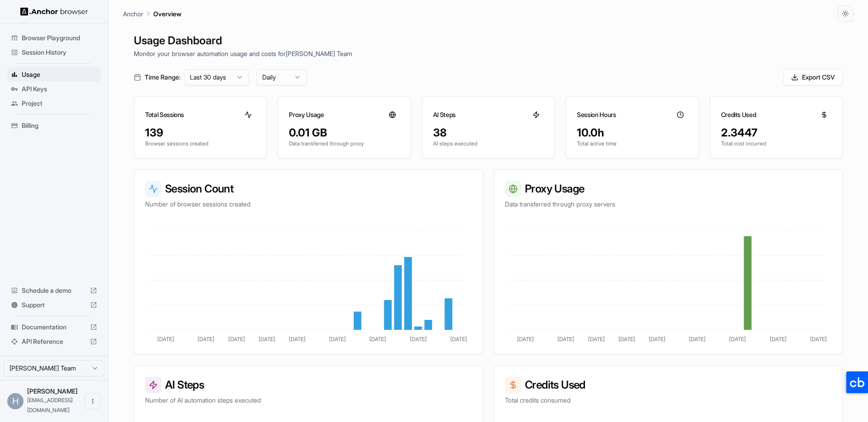 Image resolution: width=868 pixels, height=422 pixels. What do you see at coordinates (488, 41) in the screenshot?
I see `h1: Usage Dashboard` at bounding box center [488, 41].